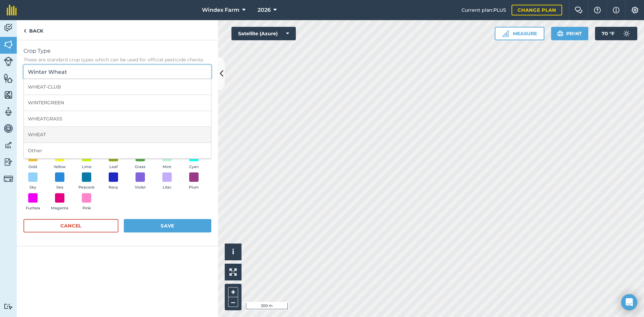  I want to click on span: Navy, so click(113, 187).